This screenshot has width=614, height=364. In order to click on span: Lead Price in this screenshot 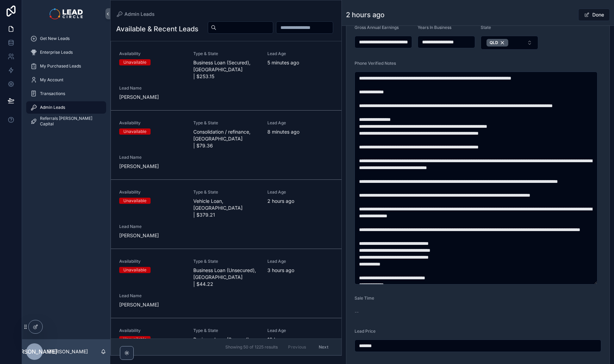, I will do `click(365, 330)`.